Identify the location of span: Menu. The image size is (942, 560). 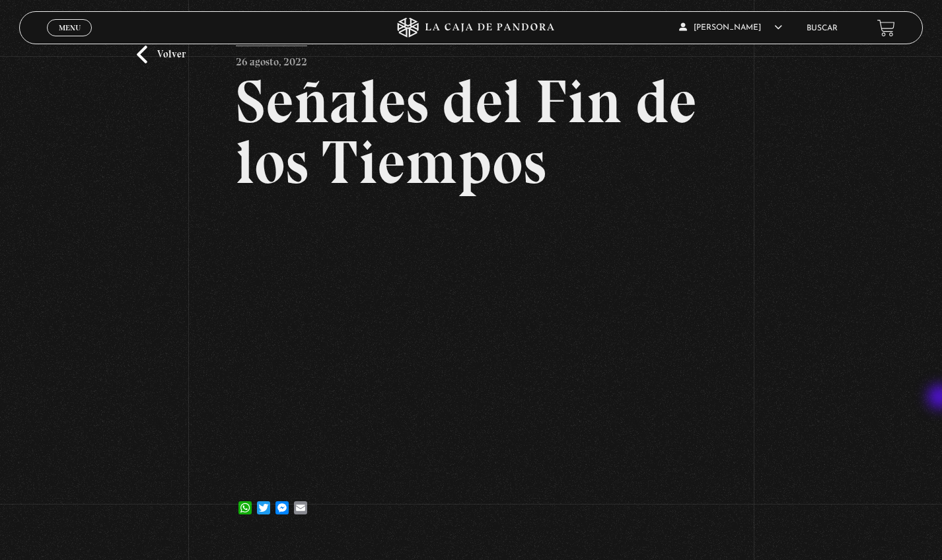
(69, 27).